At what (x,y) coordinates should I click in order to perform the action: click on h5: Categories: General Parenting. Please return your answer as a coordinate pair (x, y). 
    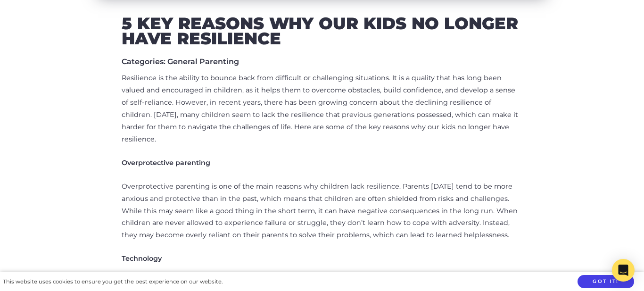
    Looking at the image, I should click on (322, 61).